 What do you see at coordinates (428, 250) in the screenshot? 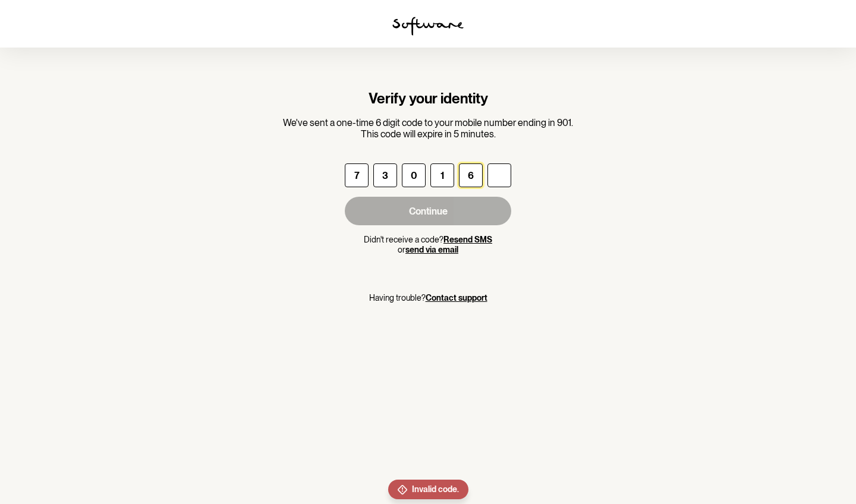
I see `p: or` at bounding box center [428, 250].